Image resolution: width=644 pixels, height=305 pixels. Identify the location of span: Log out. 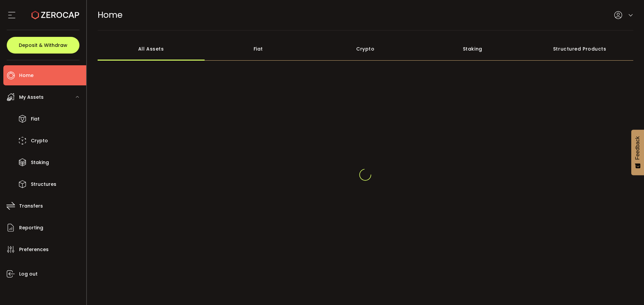
(28, 274).